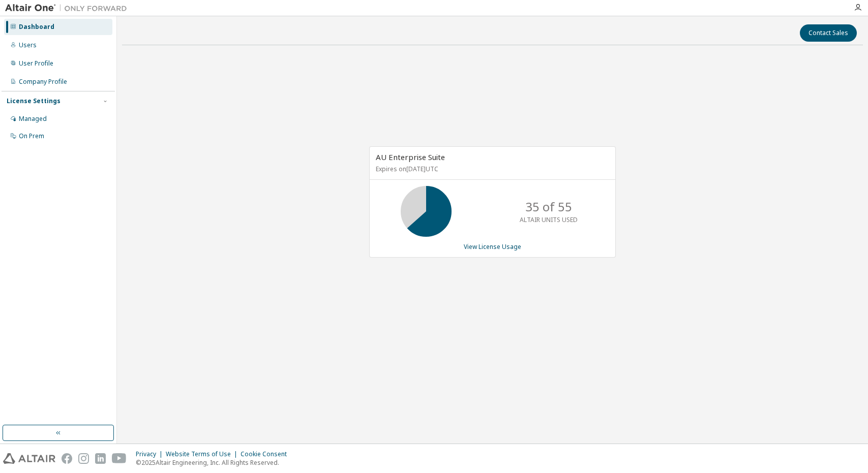  What do you see at coordinates (66, 459) in the screenshot?
I see `img: facebook.svg` at bounding box center [66, 459].